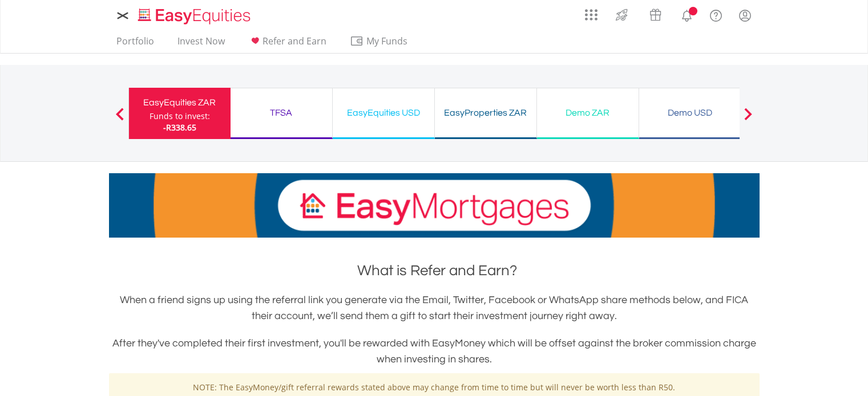  Describe the element at coordinates (655, 15) in the screenshot. I see `img: vouchers-v2.svg` at that location.